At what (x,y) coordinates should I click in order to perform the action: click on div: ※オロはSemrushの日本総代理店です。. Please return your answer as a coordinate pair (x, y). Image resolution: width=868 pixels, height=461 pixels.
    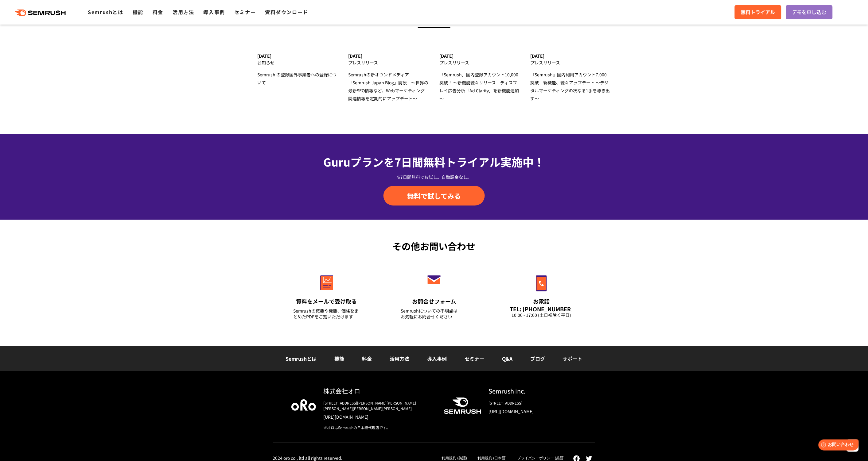
    Looking at the image, I should click on (379, 428).